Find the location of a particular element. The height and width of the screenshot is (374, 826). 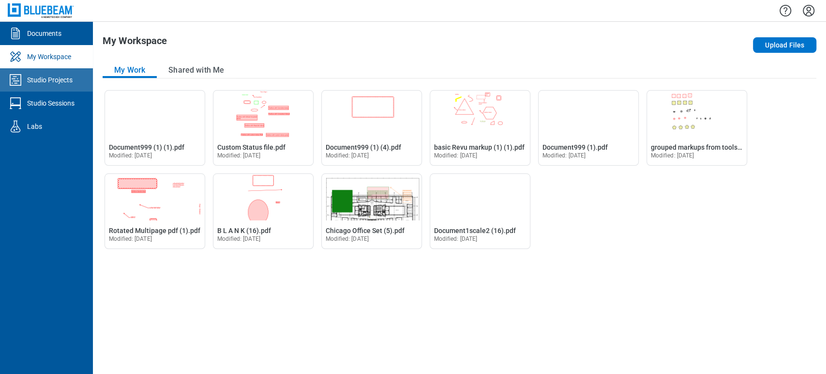

img: Chicago Office Set (5).pdf is located at coordinates (372, 197).